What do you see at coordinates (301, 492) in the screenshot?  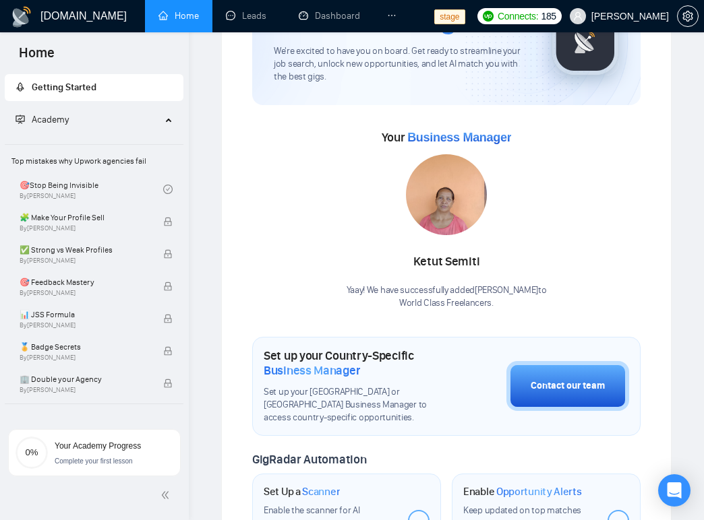 I see `h1: Set Up a` at bounding box center [301, 492].